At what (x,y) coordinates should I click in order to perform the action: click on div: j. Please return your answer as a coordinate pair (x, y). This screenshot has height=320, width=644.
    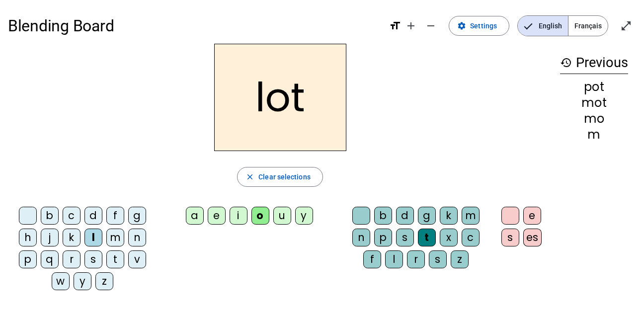
    Looking at the image, I should click on (50, 238).